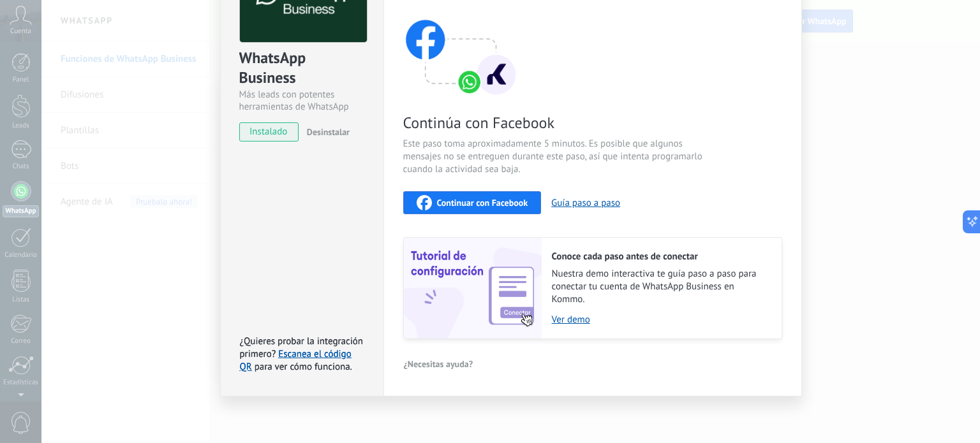 The height and width of the screenshot is (443, 980). What do you see at coordinates (328, 132) in the screenshot?
I see `span: Desinstalar` at bounding box center [328, 132].